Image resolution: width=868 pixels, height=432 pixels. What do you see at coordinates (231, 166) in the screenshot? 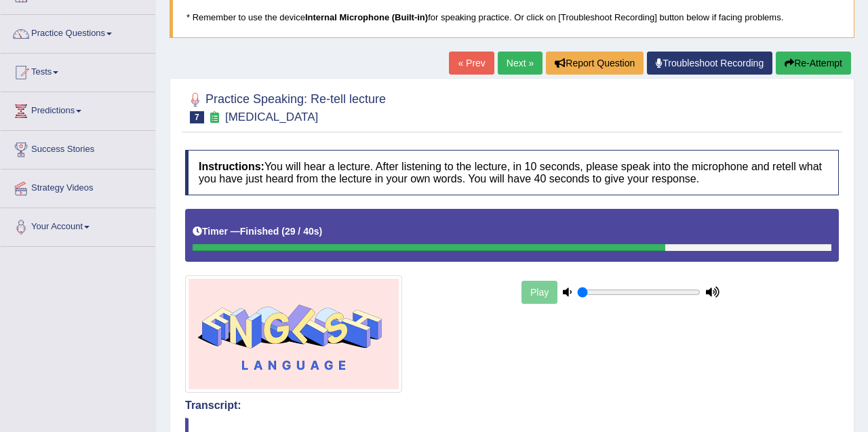
I see `b: Instructions:` at bounding box center [231, 166].